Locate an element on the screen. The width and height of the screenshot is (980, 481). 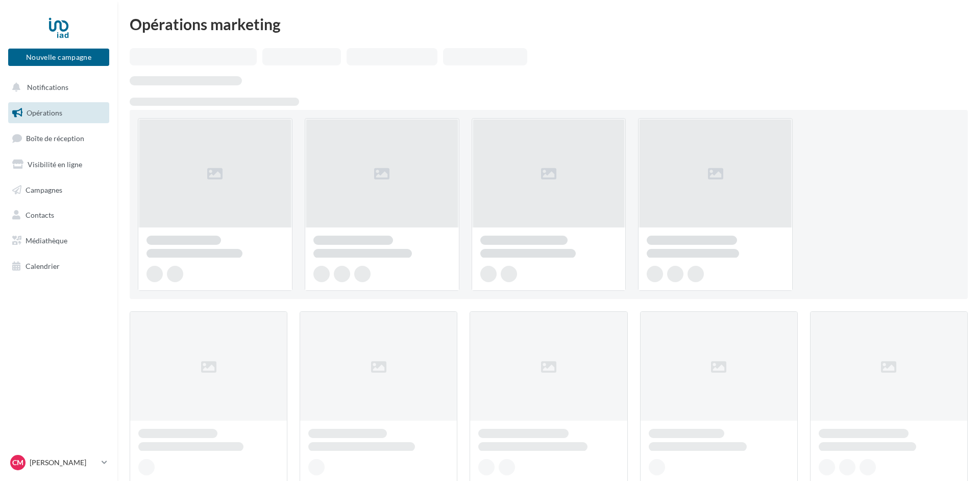
span: Visibilité en ligne is located at coordinates (55, 164).